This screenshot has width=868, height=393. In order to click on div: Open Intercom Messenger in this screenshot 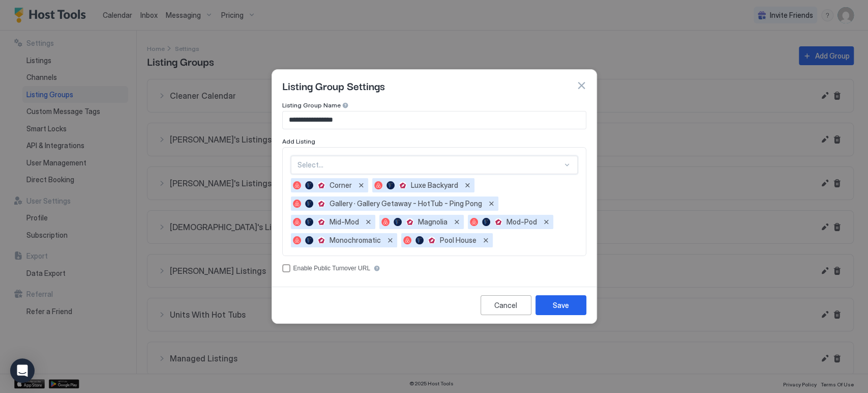, I will do `click(22, 370)`.